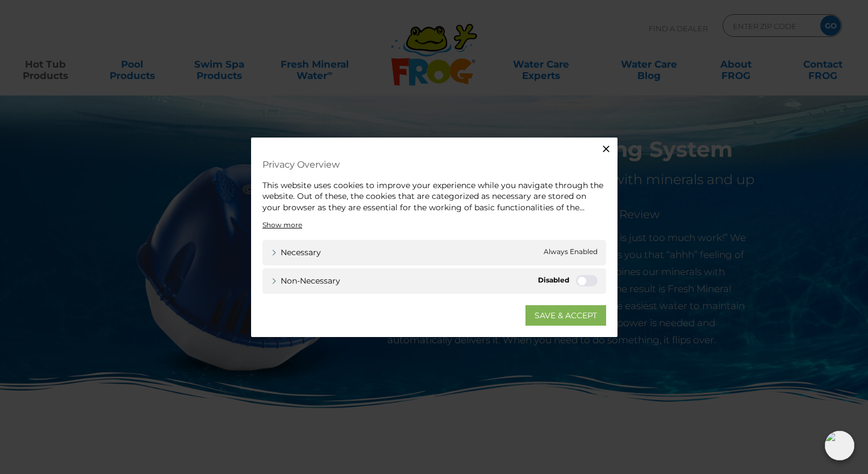 The width and height of the screenshot is (868, 474). I want to click on h4: Privacy Overview, so click(434, 164).